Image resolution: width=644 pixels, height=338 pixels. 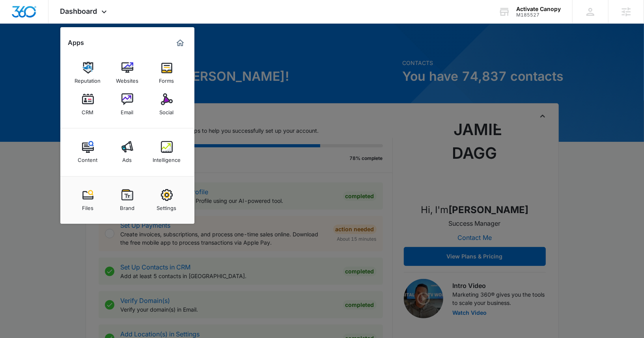 I want to click on div: Reputation, so click(x=88, y=79).